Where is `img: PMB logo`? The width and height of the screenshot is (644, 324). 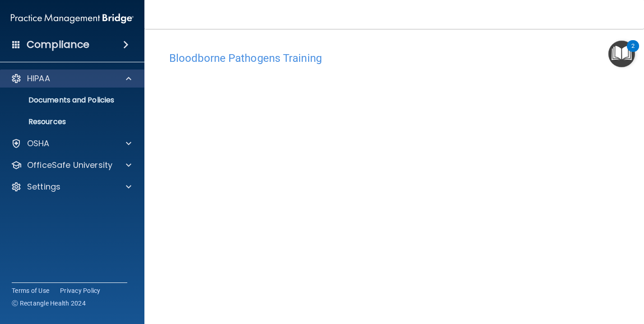 img: PMB logo is located at coordinates (73, 18).